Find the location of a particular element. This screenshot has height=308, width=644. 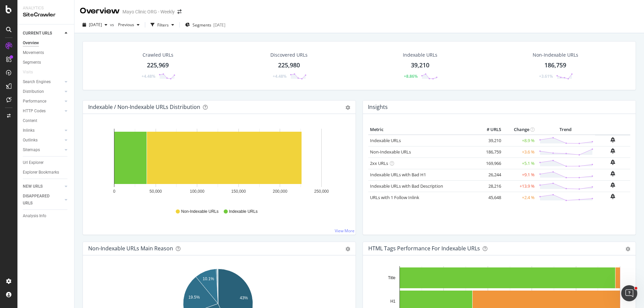

th: Metric is located at coordinates (421, 130).